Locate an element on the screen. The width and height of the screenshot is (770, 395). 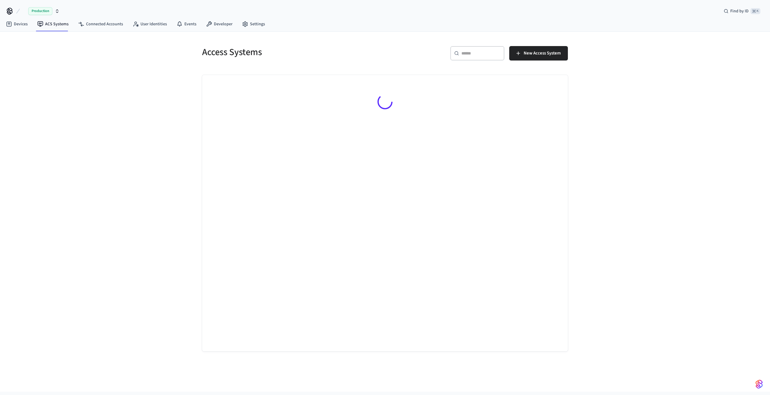
a: Settings is located at coordinates (254, 24).